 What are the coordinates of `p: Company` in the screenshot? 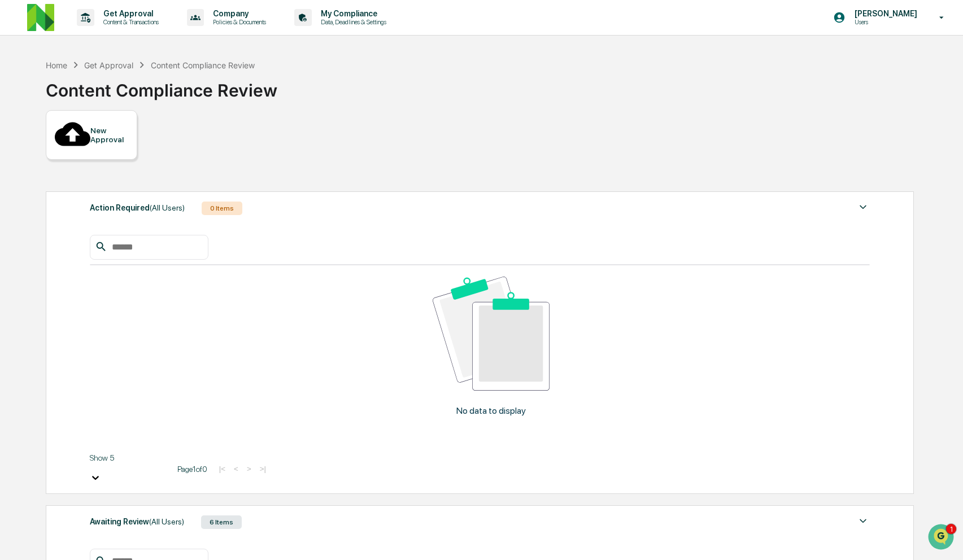 It's located at (237, 13).